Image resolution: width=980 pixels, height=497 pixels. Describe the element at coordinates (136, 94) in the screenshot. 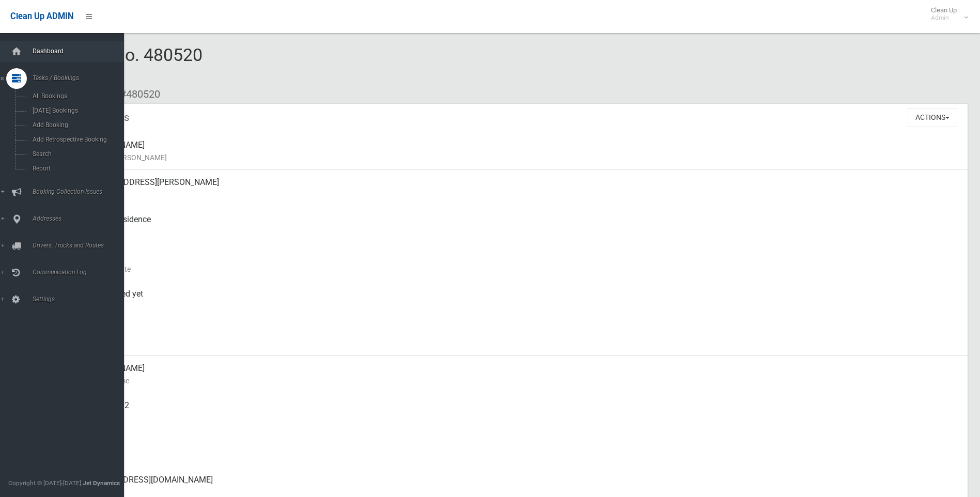

I see `li: #480520` at that location.